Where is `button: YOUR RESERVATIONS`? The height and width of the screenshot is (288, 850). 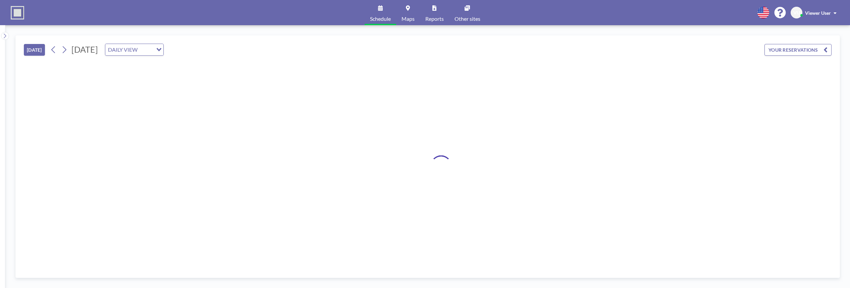 button: YOUR RESERVATIONS is located at coordinates (798, 50).